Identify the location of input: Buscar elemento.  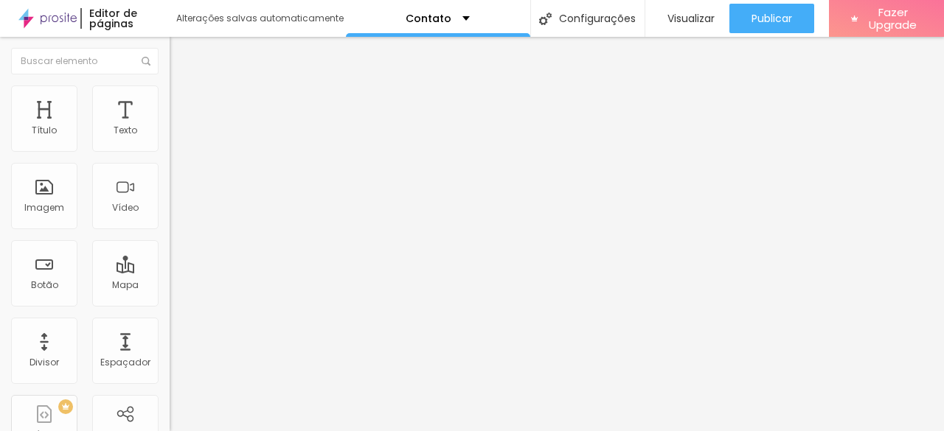
(85, 61).